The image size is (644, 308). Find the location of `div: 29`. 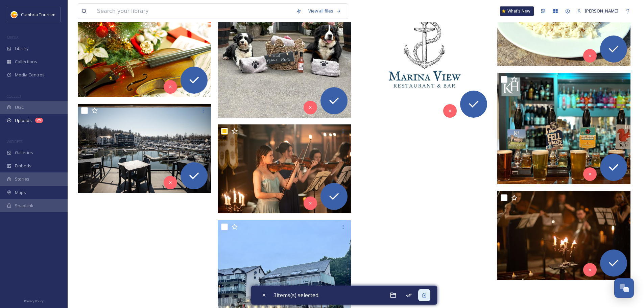

div: 29 is located at coordinates (39, 120).